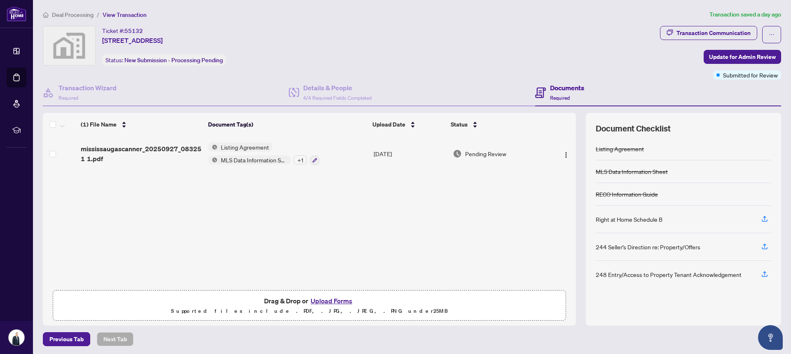  I want to click on th: Upload Date, so click(408, 124).